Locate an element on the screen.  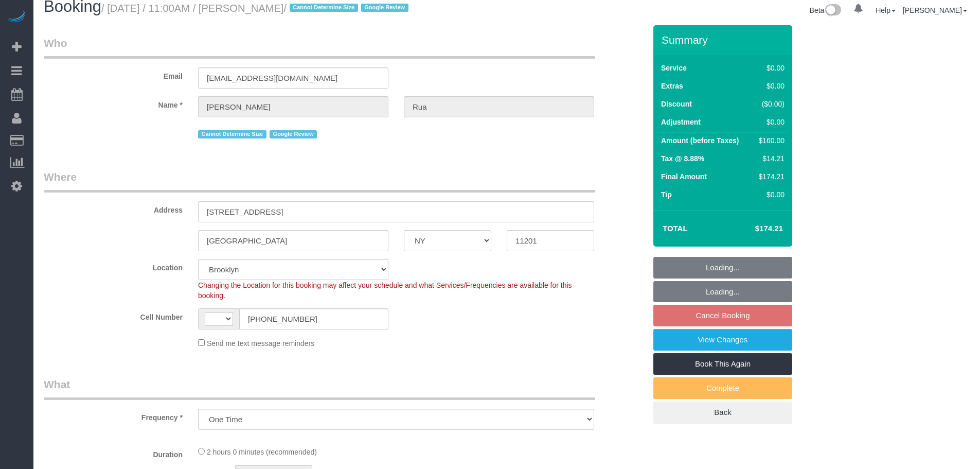
label: Extras is located at coordinates (672, 86).